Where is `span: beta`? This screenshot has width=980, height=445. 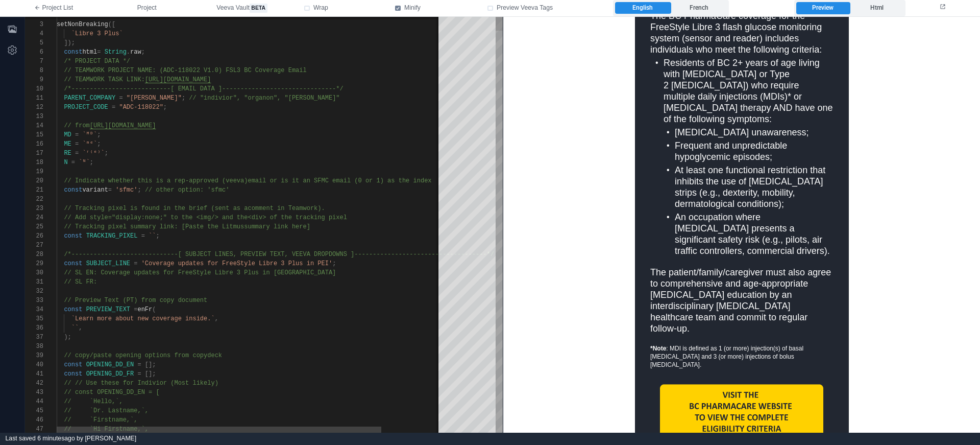 span: beta is located at coordinates (259, 8).